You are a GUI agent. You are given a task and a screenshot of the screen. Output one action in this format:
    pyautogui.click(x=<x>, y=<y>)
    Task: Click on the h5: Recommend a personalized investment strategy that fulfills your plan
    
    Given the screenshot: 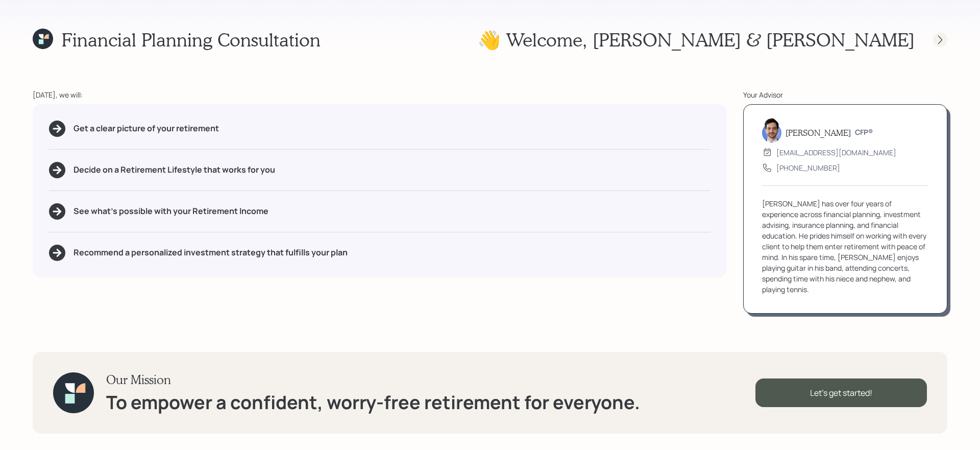 What is the action you would take?
    pyautogui.click(x=210, y=252)
    